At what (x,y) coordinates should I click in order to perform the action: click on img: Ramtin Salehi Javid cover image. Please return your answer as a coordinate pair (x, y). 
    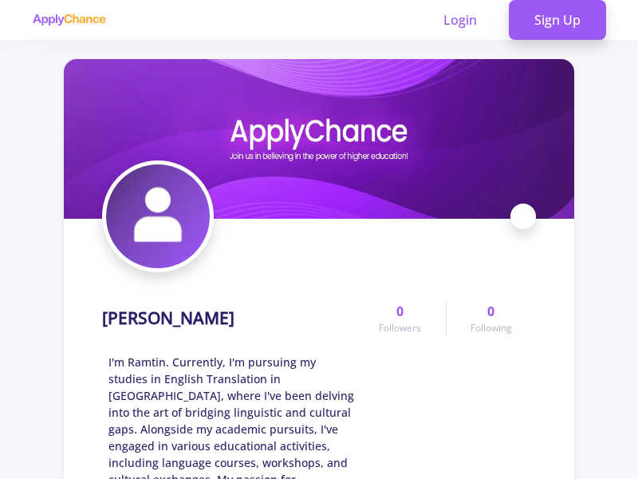
    Looking at the image, I should click on (319, 139).